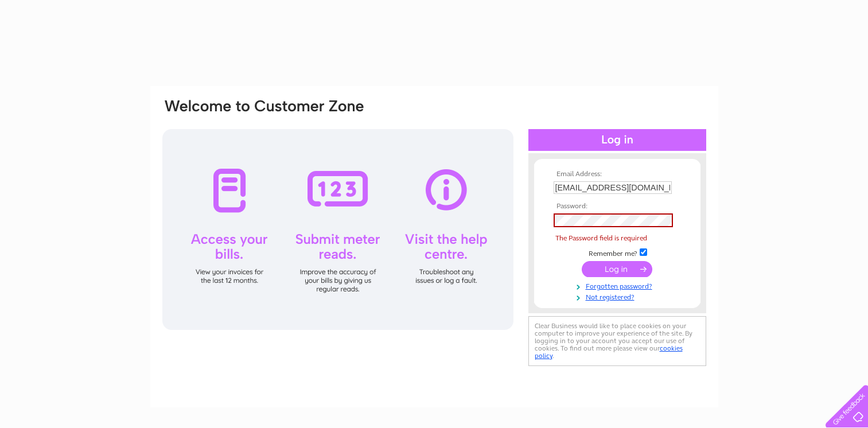 This screenshot has width=868, height=428. What do you see at coordinates (617, 269) in the screenshot?
I see `input: Submit` at bounding box center [617, 269].